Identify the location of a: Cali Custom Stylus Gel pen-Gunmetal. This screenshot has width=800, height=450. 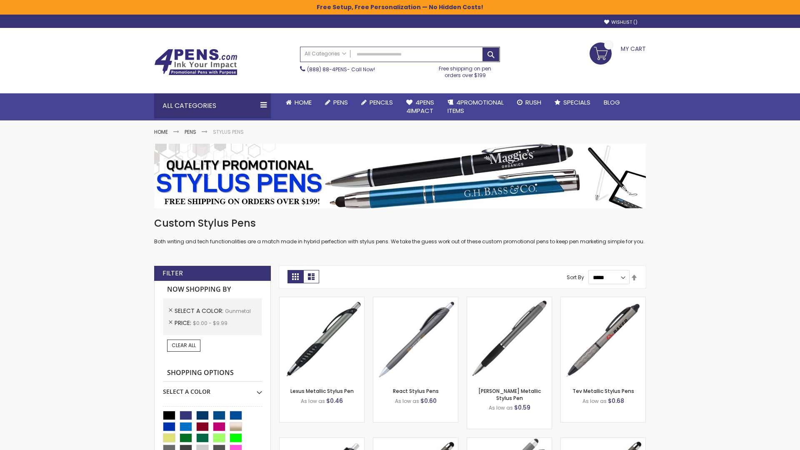
(509, 441).